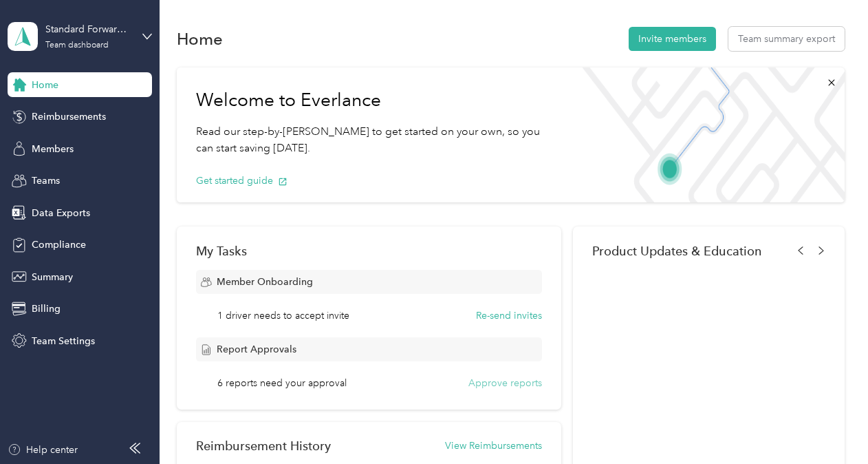  I want to click on span: Report Approvals, so click(257, 348).